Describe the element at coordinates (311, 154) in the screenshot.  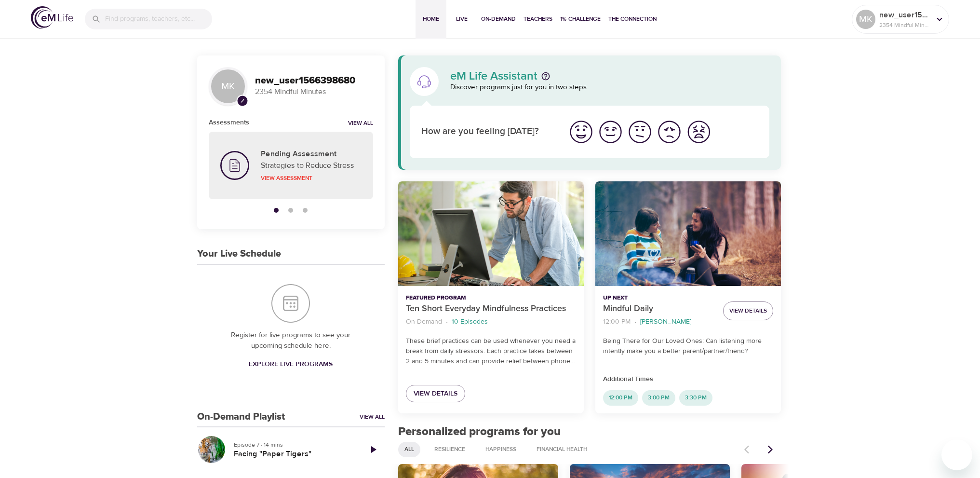
I see `h5: Pending Assessment` at that location.